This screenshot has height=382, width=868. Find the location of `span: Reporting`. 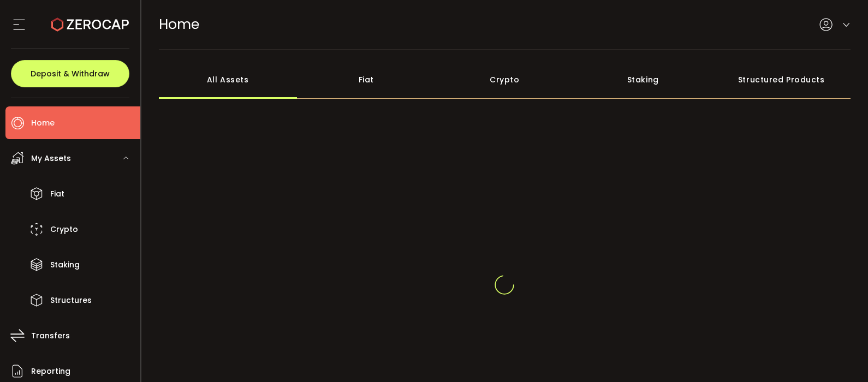

span: Reporting is located at coordinates (50, 371).